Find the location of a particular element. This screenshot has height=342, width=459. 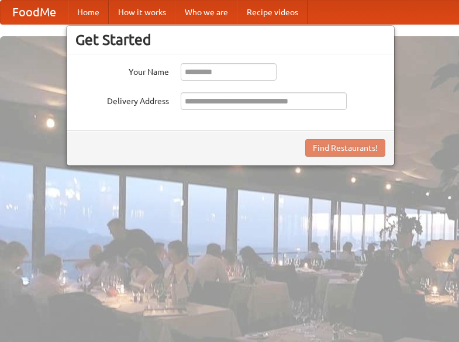

a: How it works is located at coordinates (142, 12).